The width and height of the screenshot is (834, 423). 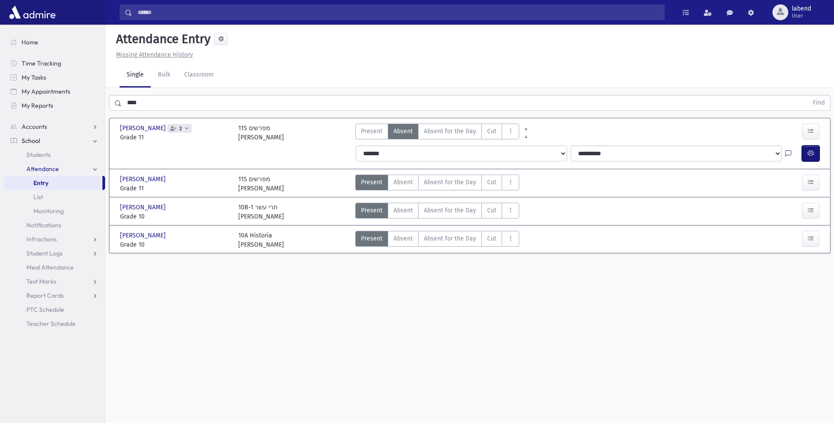 What do you see at coordinates (153, 55) in the screenshot?
I see `a: Missing Attendance History` at bounding box center [153, 55].